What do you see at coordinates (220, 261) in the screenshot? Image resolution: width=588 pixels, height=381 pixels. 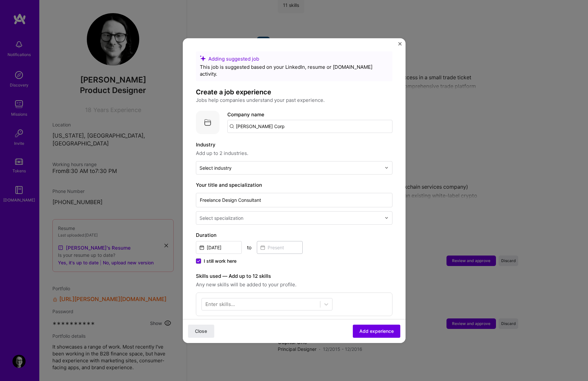 I see `span: I still work here` at bounding box center [220, 261].